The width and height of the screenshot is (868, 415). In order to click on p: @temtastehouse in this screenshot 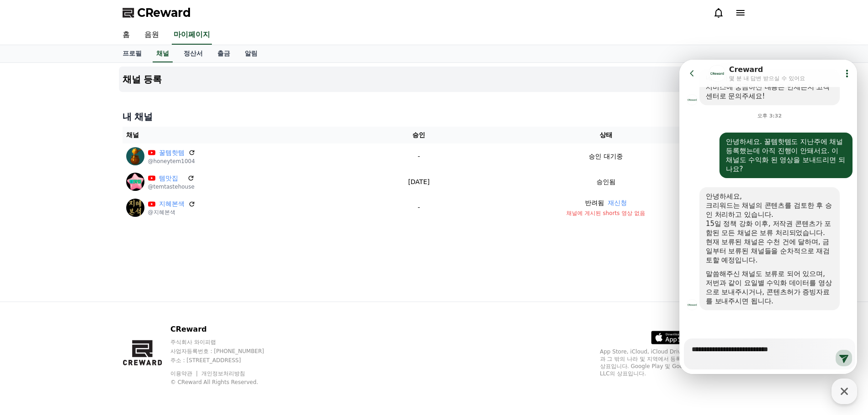, I will do `click(172, 187)`.